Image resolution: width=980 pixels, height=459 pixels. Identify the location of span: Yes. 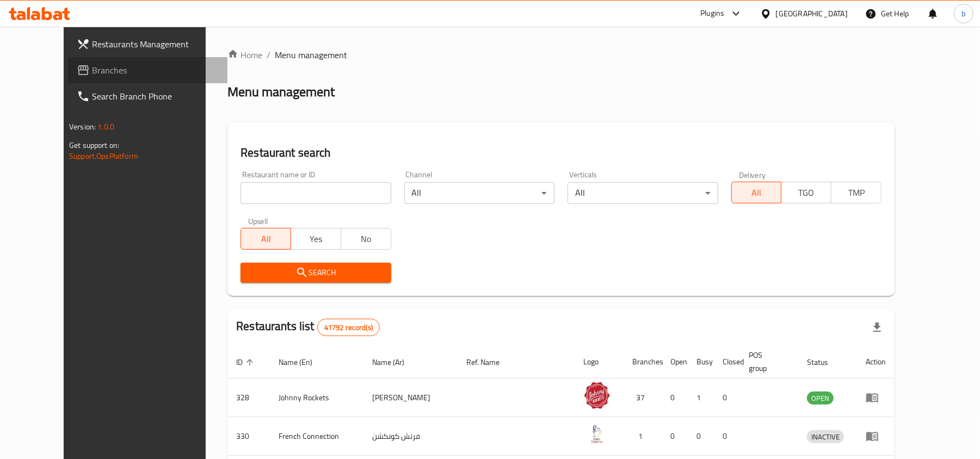
(316, 239).